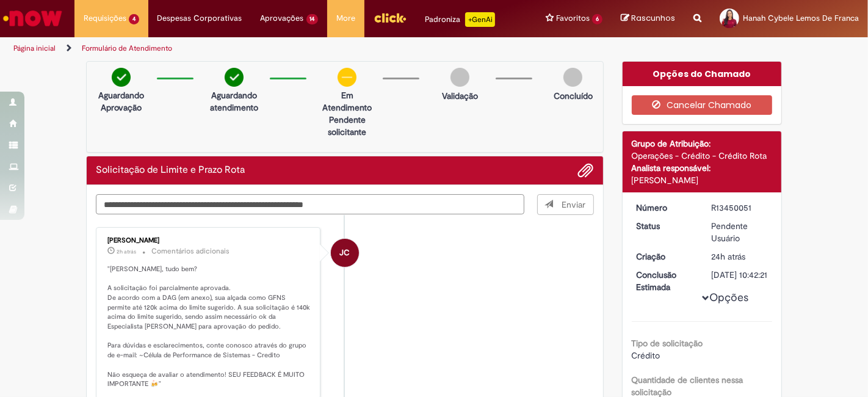 The width and height of the screenshot is (868, 397). What do you see at coordinates (646, 355) in the screenshot?
I see `span: Crédito` at bounding box center [646, 355].